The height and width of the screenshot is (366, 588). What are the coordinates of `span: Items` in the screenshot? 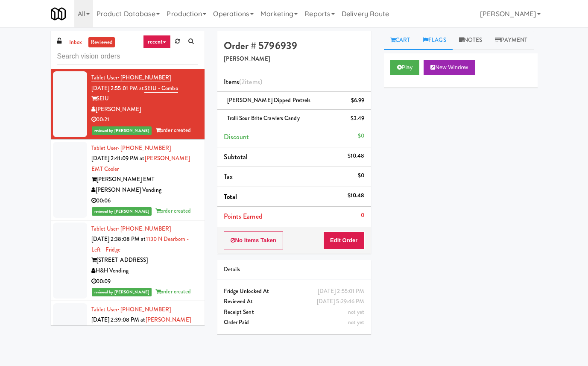 It's located at (243, 82).